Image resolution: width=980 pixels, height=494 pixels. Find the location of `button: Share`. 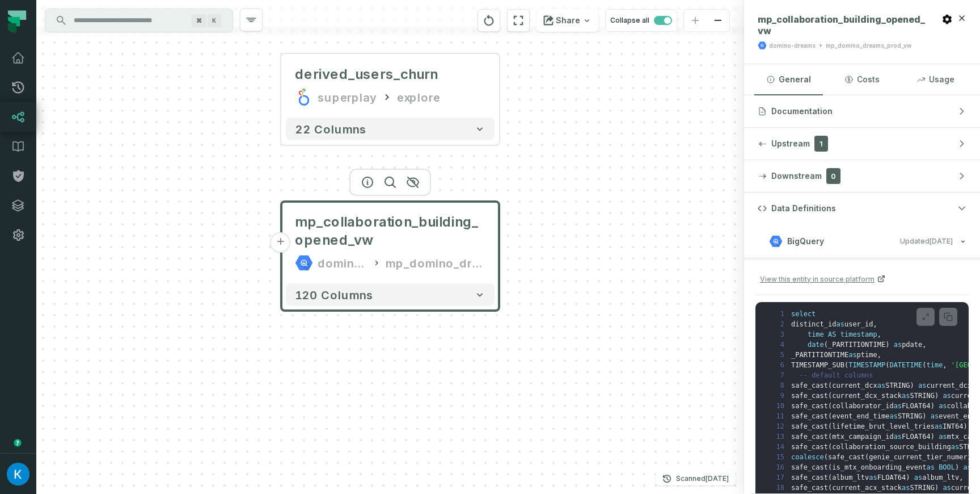

button: Share is located at coordinates (567, 21).